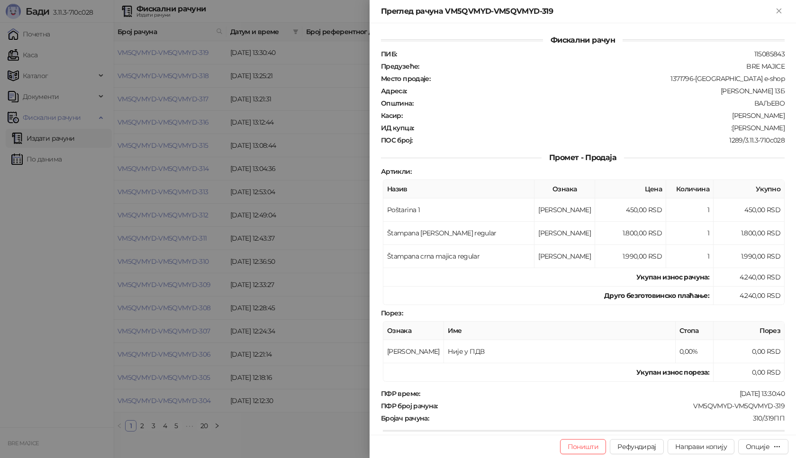  I want to click on strong: Укупан износ пореза:, so click(672, 372).